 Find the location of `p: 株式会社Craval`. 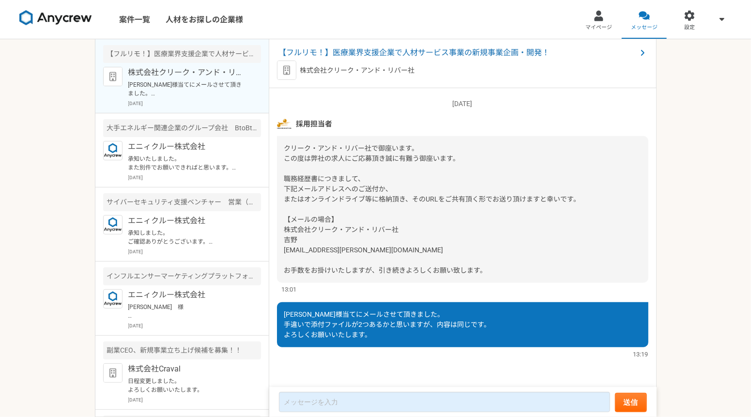

p: 株式会社Craval is located at coordinates (188, 369).